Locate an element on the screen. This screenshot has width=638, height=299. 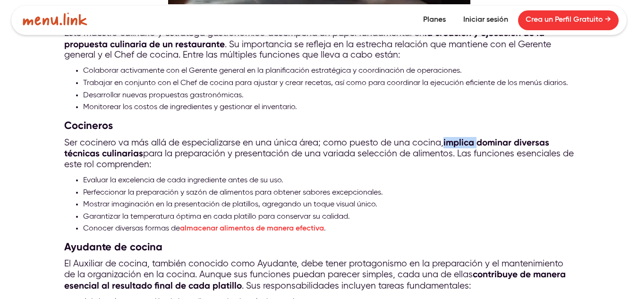
a: Crea un Perfil Gratuito → is located at coordinates (568, 20).